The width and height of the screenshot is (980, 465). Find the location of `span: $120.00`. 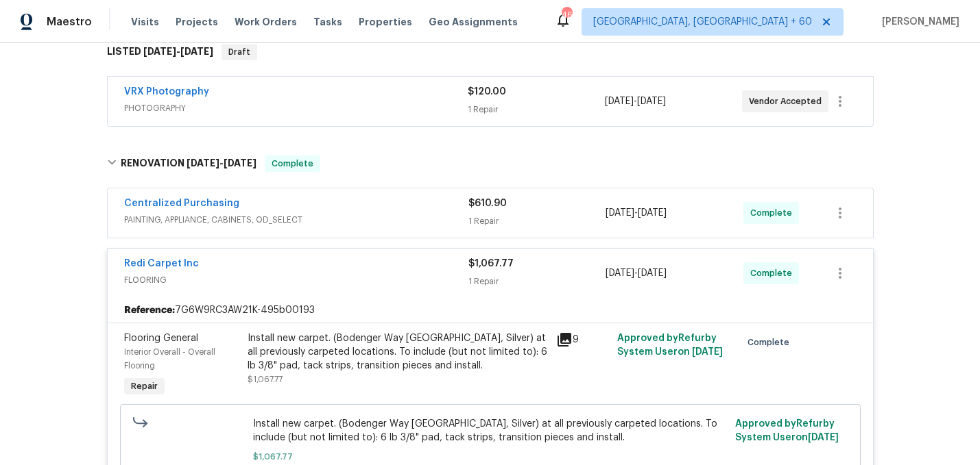

span: $120.00 is located at coordinates (487, 91).